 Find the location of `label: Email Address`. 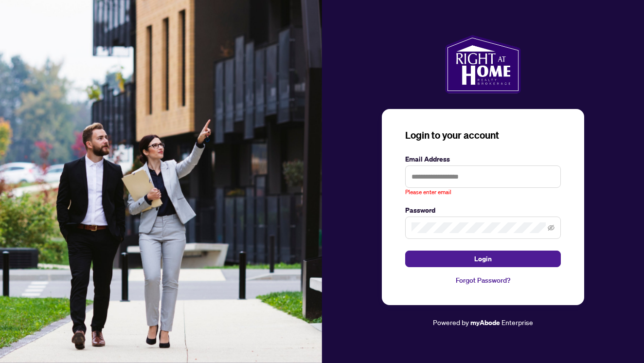

label: Email Address is located at coordinates (483, 159).